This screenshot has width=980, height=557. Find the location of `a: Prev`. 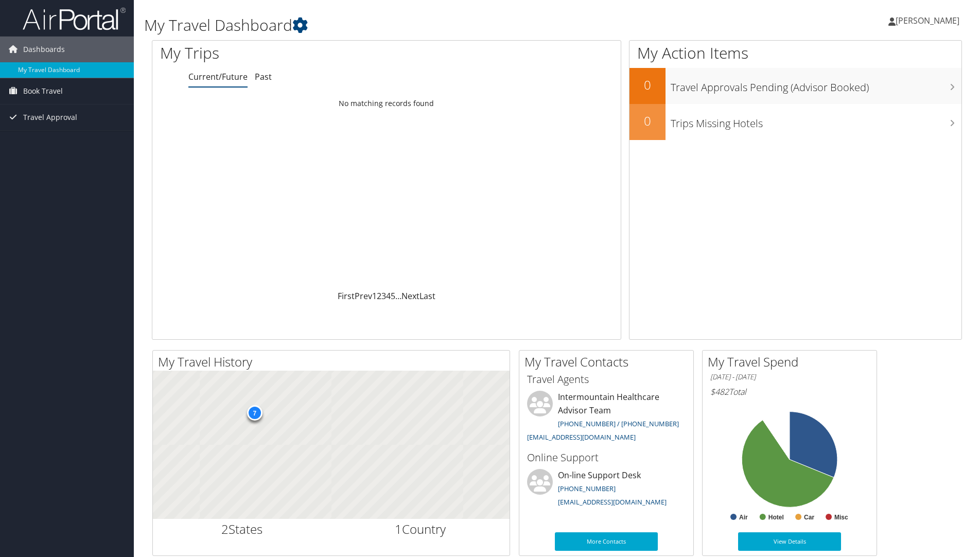

a: Prev is located at coordinates (363, 296).